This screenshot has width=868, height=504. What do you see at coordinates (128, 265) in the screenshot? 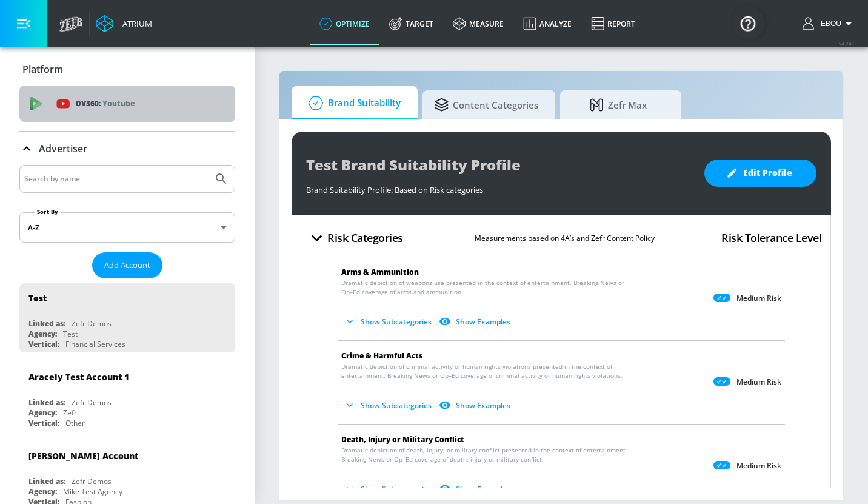
I see `span: Add Account` at bounding box center [128, 265].